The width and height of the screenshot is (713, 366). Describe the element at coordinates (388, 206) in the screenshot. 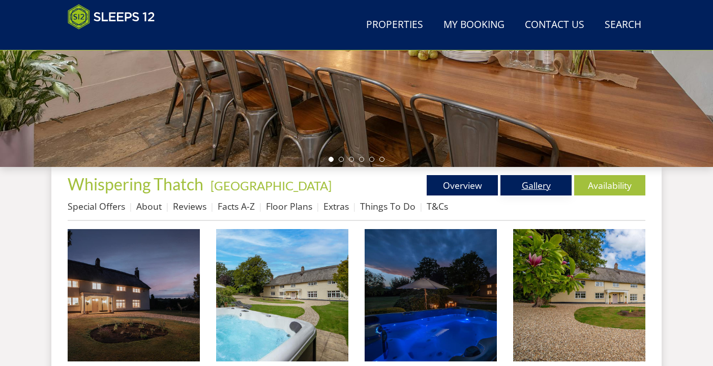

I see `a: Things To Do` at that location.